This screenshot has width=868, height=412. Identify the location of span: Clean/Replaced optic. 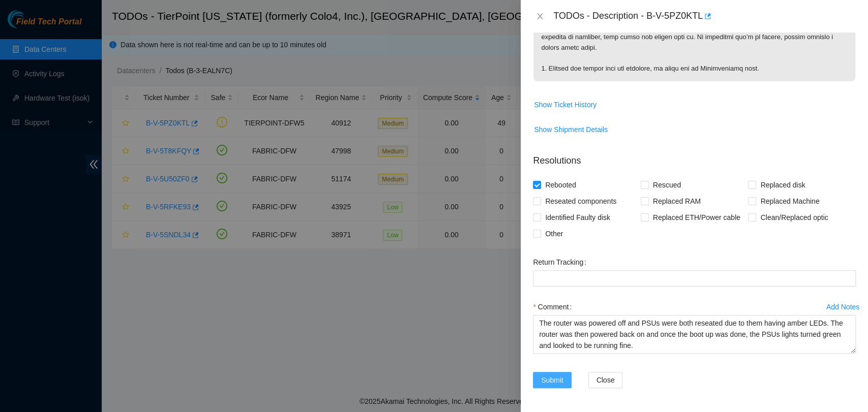
(794, 218).